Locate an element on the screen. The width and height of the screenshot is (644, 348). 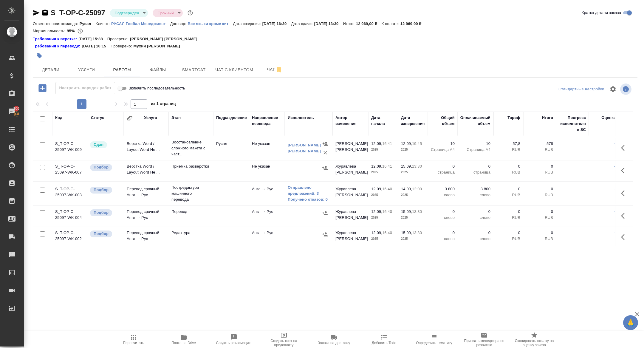
div: Подразделение is located at coordinates (231, 118).